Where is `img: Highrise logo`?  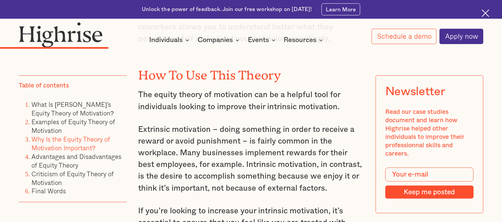 img: Highrise logo is located at coordinates (61, 35).